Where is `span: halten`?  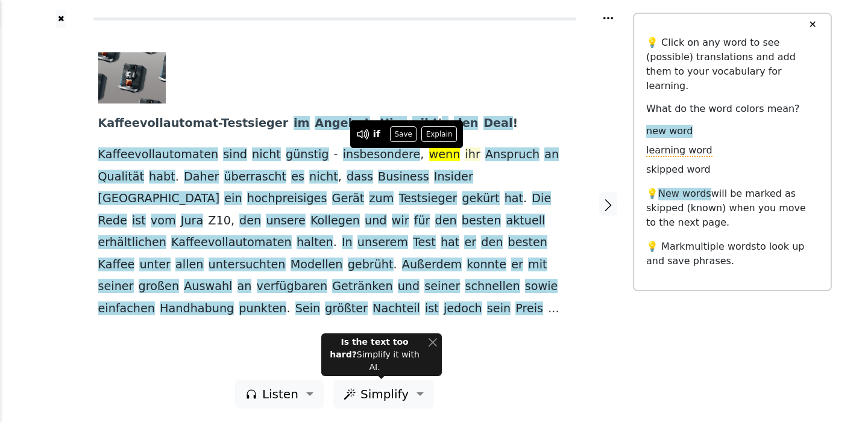
span: halten is located at coordinates (314, 242).